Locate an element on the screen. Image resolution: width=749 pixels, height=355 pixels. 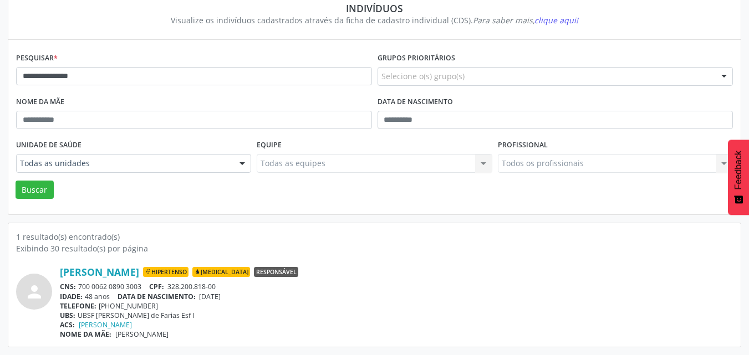
span: Selecione o(s) grupo(s) is located at coordinates (423, 76).